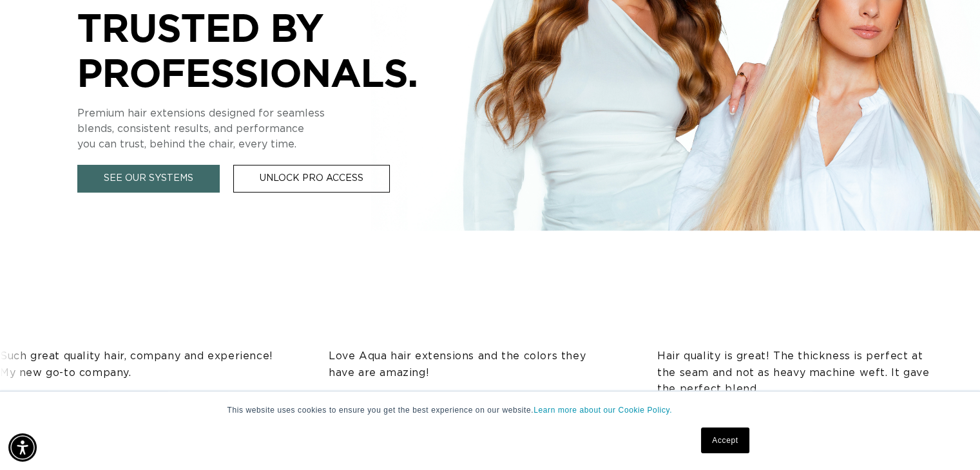 This screenshot has width=980, height=470. Describe the element at coordinates (603, 410) in the screenshot. I see `a: Learn more about our Cookie Policy.` at that location.